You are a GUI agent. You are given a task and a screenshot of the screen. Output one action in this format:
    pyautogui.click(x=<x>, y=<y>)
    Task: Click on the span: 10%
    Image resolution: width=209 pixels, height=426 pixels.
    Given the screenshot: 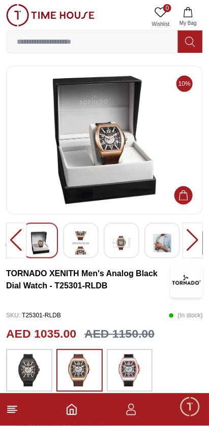 What is the action you would take?
    pyautogui.click(x=184, y=84)
    